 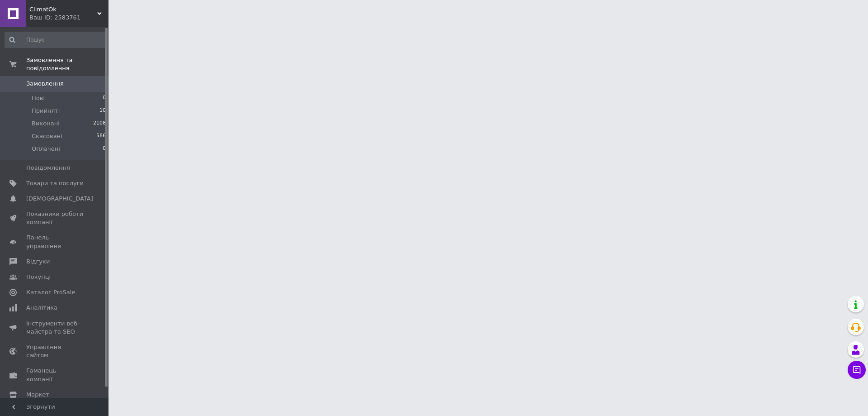 I want to click on span: Прийняті, so click(x=46, y=111).